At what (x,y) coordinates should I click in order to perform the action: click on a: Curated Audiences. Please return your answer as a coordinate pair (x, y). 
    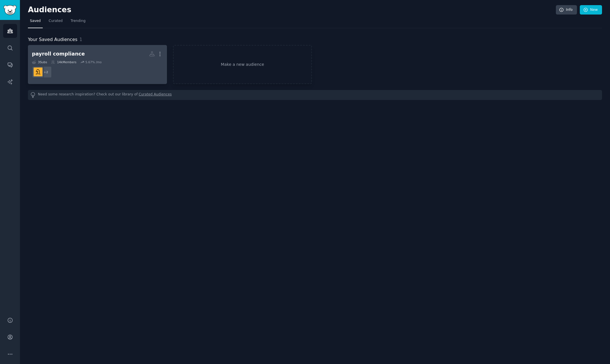
    Looking at the image, I should click on (155, 95).